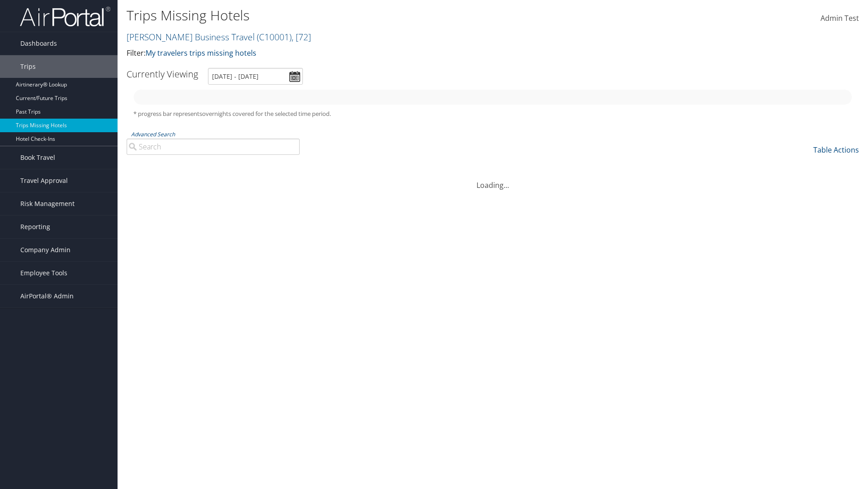 Image resolution: width=868 pixels, height=489 pixels. What do you see at coordinates (44, 180) in the screenshot?
I see `span: Travel Approval` at bounding box center [44, 180].